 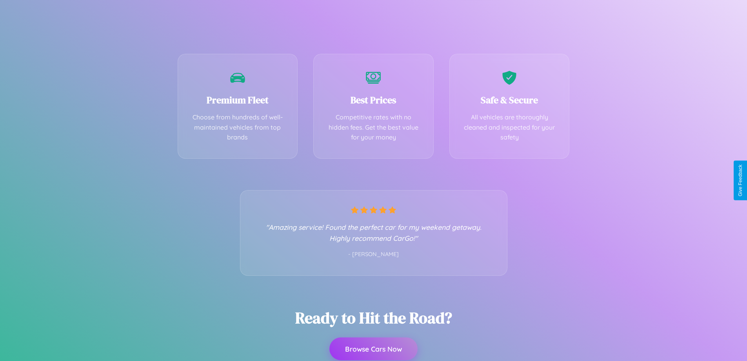 I want to click on p: Competitive rates with no hidden fees. Get the best value for your money, so click(x=374, y=127).